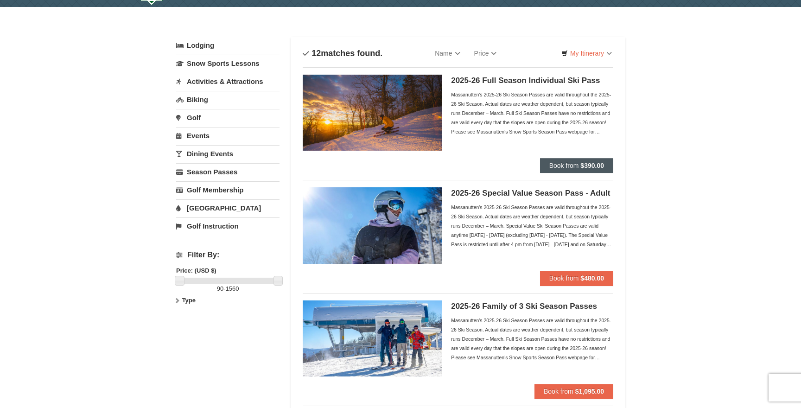 The height and width of the screenshot is (408, 801). What do you see at coordinates (574, 391) in the screenshot?
I see `button: Book from $1,095.00` at bounding box center [574, 391].